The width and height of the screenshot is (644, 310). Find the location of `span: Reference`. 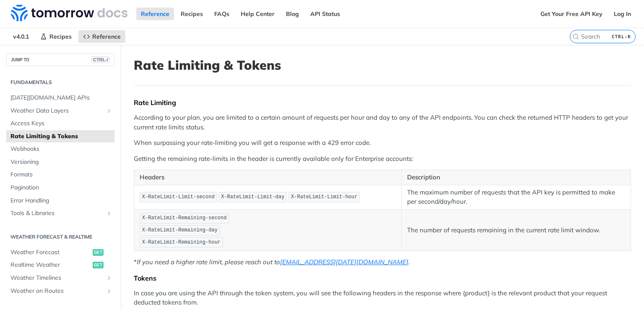

span: Reference is located at coordinates (106, 37).